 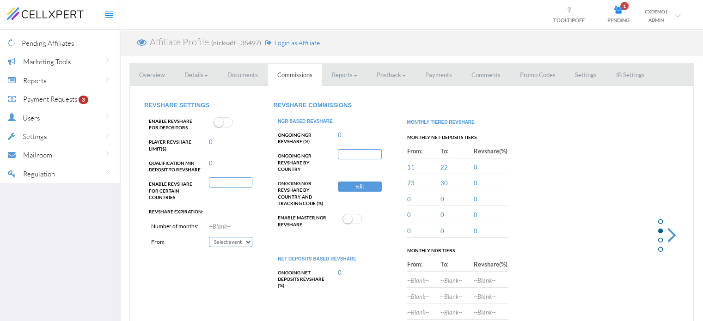 I want to click on span: TOOLTIP, so click(x=569, y=20).